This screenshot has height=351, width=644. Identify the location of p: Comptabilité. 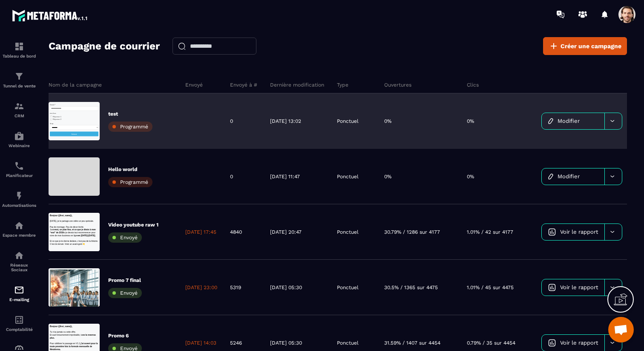
(19, 329).